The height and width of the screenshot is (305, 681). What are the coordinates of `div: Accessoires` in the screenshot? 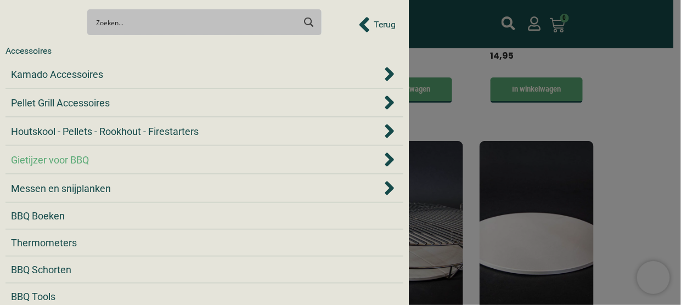 It's located at (29, 51).